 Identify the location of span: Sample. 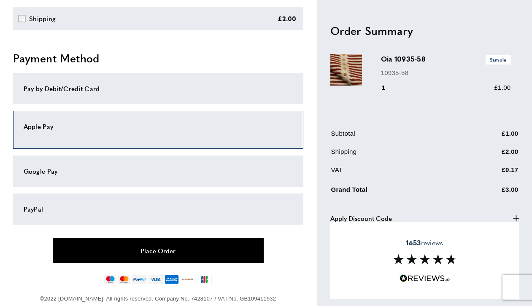
(498, 59).